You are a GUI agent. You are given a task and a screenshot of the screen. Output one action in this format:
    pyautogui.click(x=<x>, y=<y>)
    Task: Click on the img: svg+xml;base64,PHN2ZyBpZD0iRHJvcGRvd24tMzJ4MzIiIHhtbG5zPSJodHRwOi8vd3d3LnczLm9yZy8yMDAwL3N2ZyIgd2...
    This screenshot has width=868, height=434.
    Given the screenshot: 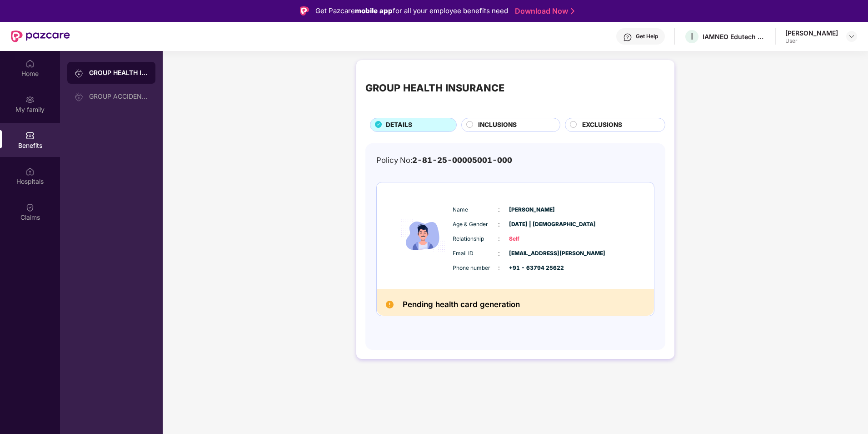 What is the action you would take?
    pyautogui.click(x=852, y=36)
    